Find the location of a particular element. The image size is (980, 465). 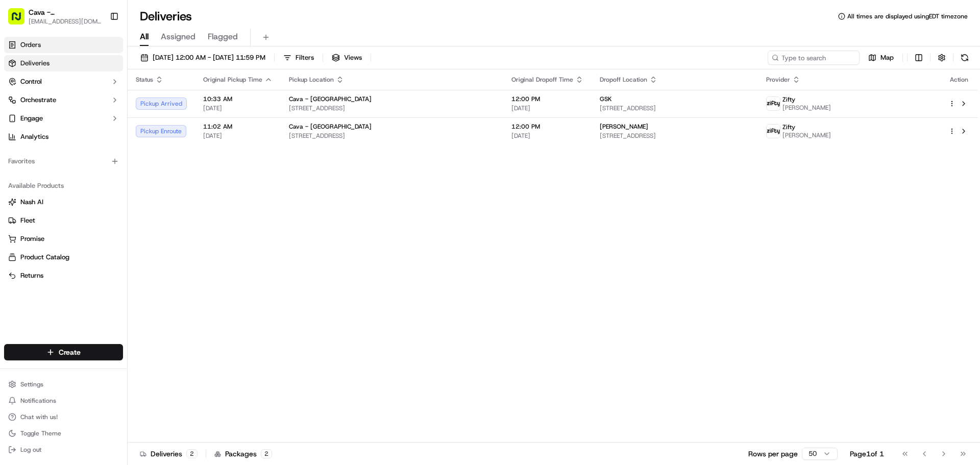

span: Pylon is located at coordinates (112, 257).